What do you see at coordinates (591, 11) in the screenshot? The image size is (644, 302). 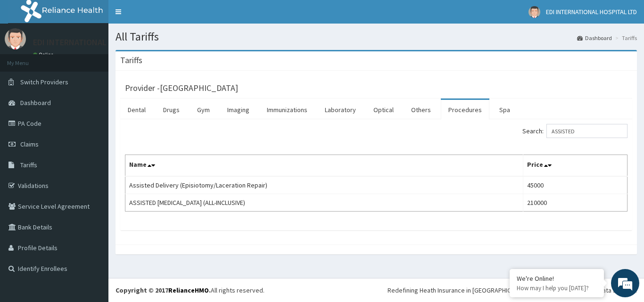 I see `span: EDI INTERNATIONAL HOSPITAL LTD` at bounding box center [591, 11].